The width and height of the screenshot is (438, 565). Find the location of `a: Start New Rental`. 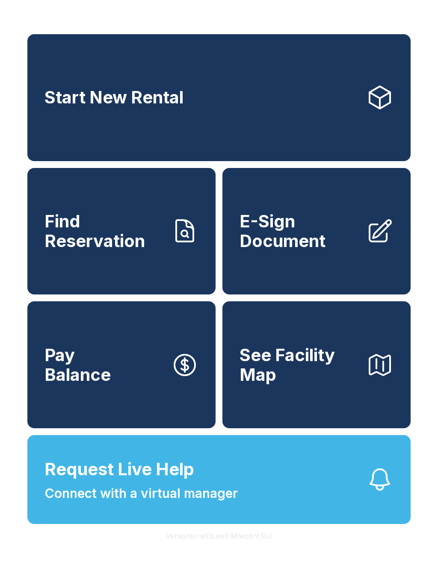

a: Start New Rental is located at coordinates (219, 98).